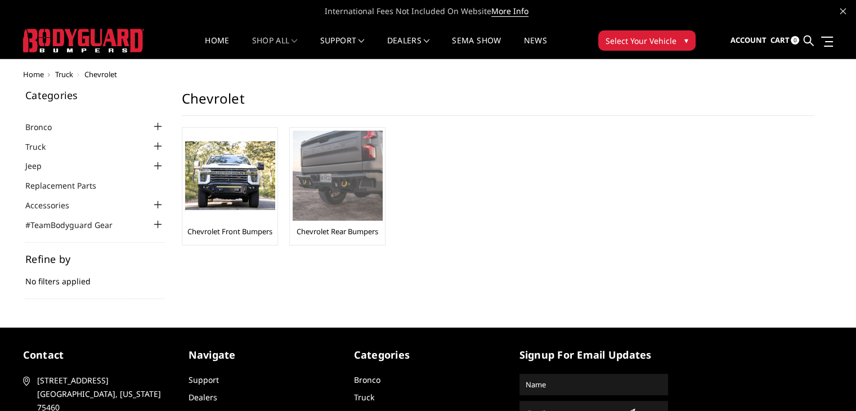 The height and width of the screenshot is (411, 856). Describe the element at coordinates (498, 103) in the screenshot. I see `h1: Chevrolet` at that location.